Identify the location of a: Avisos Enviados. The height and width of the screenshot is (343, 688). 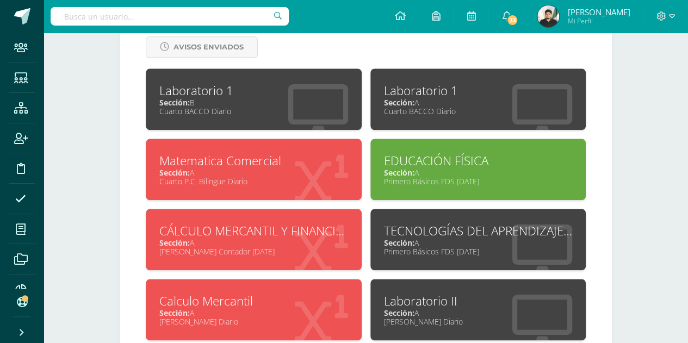
(202, 47).